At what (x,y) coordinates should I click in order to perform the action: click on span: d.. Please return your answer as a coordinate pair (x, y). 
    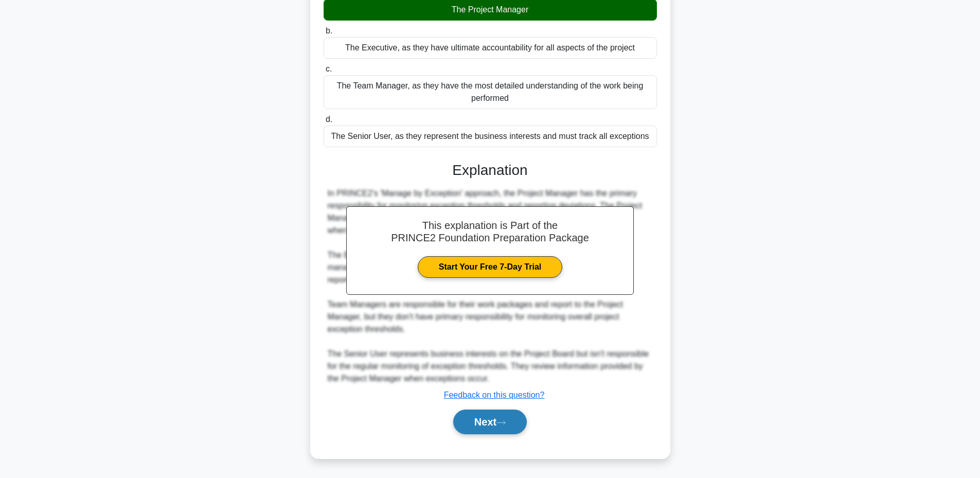
    Looking at the image, I should click on (329, 119).